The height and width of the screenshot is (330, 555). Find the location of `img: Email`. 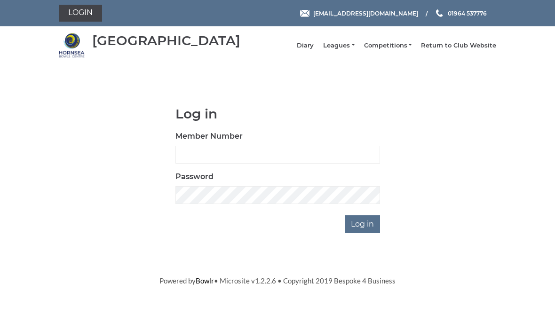

img: Email is located at coordinates (305, 13).